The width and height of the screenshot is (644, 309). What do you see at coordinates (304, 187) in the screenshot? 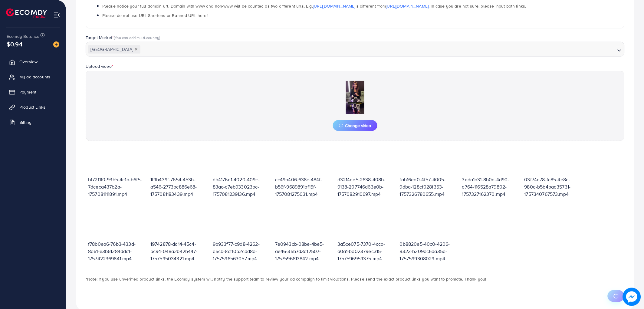
I see `p: cc49b406-638c-484f-b56f-9689891bf15f-1757081275031.mp4` at bounding box center [304, 187].